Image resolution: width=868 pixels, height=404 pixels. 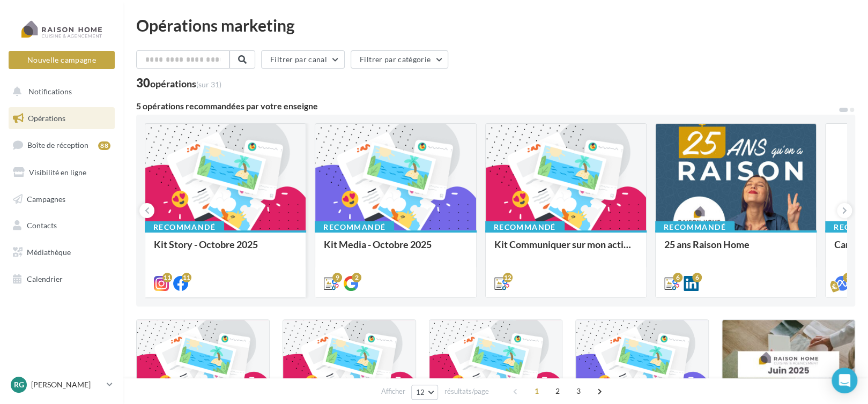 What do you see at coordinates (19, 385) in the screenshot?
I see `span: Rg` at bounding box center [19, 385].